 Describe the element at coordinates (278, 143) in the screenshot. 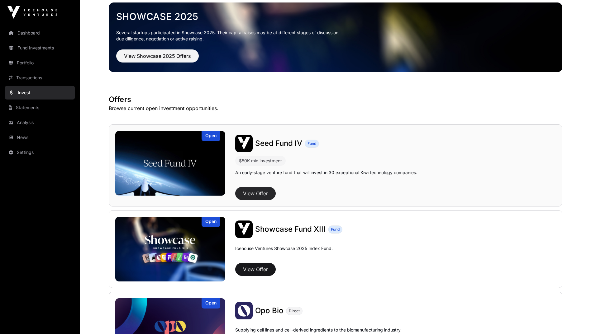

I see `span: Seed Fund IV` at that location.